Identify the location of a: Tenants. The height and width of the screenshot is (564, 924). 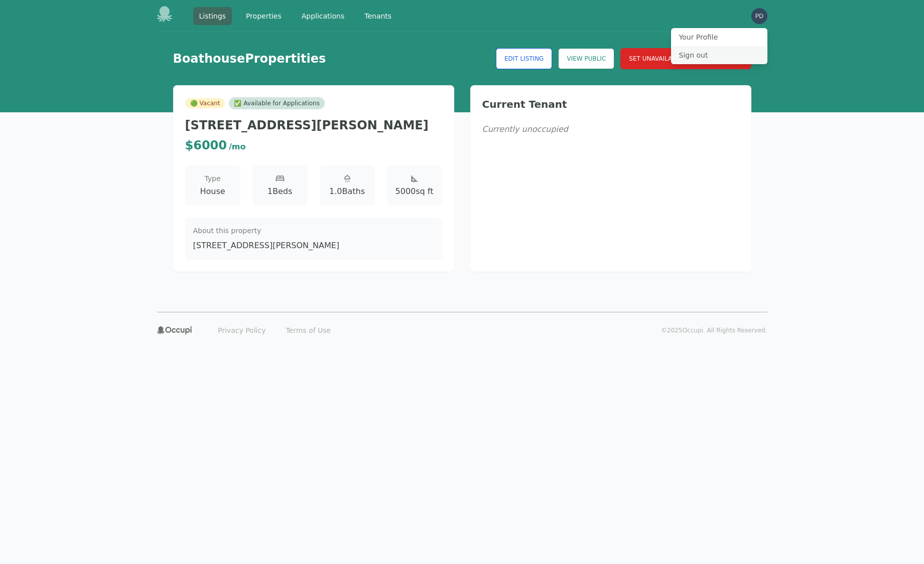
(378, 16).